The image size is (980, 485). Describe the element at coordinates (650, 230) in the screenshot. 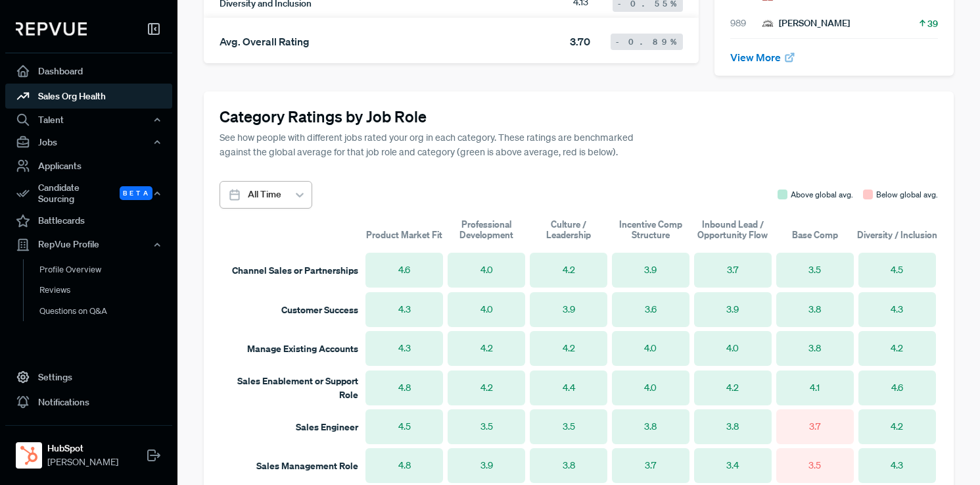

I see `span: Incentive Comp Structure` at that location.